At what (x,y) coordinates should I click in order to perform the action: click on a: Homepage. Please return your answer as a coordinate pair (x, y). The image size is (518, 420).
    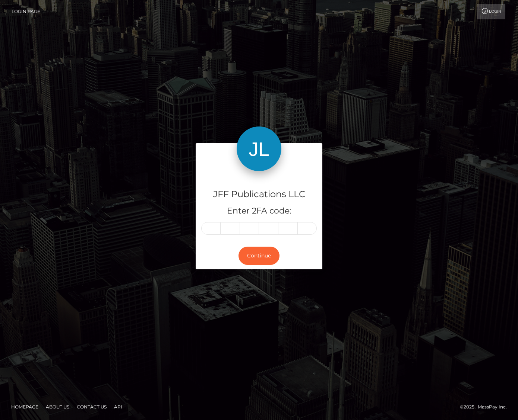
    Looking at the image, I should click on (25, 407).